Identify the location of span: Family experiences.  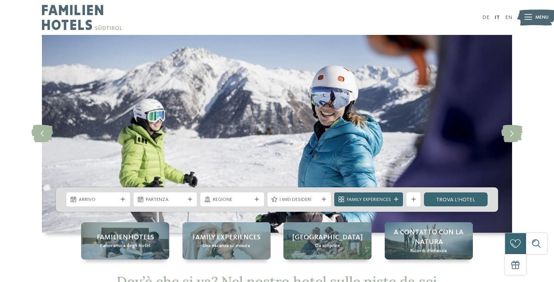
(227, 238).